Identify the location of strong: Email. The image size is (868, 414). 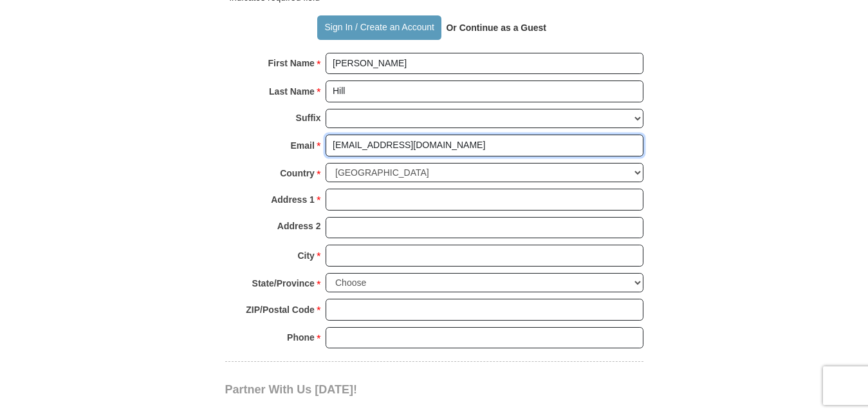
(303, 146).